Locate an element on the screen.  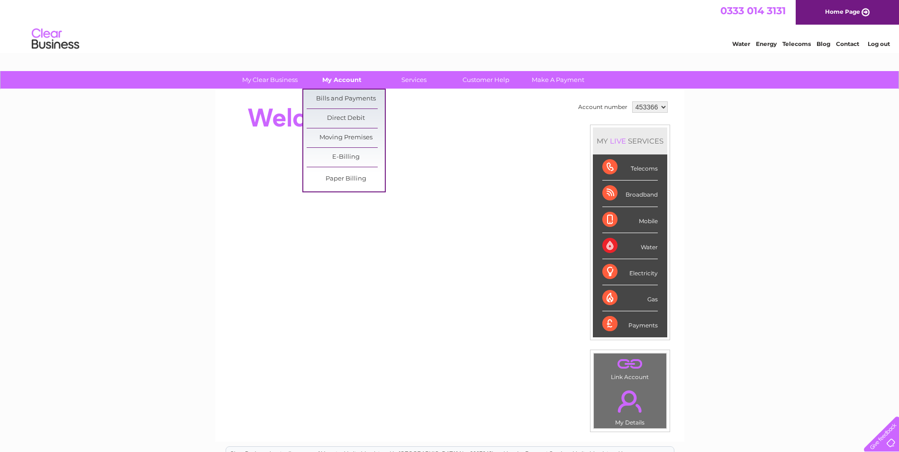
a: Moving Premises is located at coordinates (345, 138).